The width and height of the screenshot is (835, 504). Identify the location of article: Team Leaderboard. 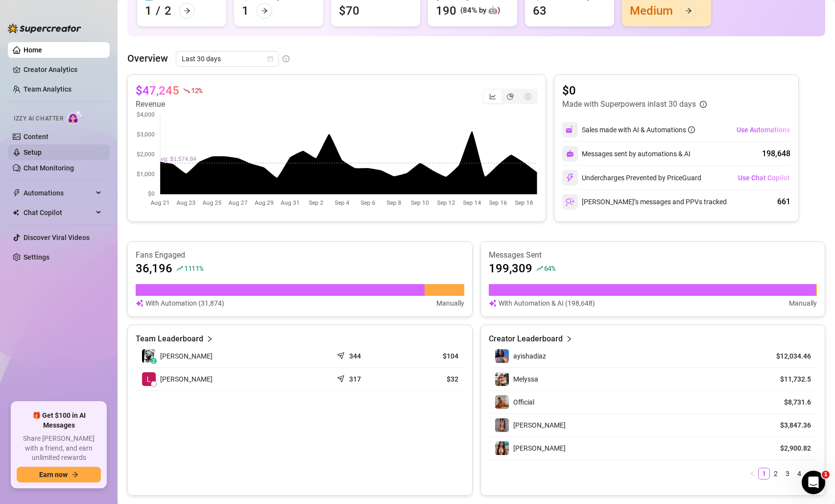
(170, 338).